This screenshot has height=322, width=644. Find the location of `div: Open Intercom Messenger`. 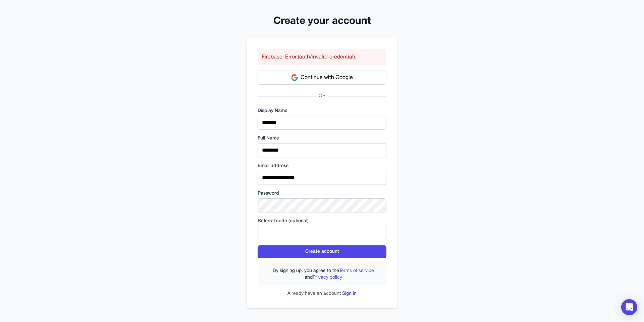

div: Open Intercom Messenger is located at coordinates (629, 307).